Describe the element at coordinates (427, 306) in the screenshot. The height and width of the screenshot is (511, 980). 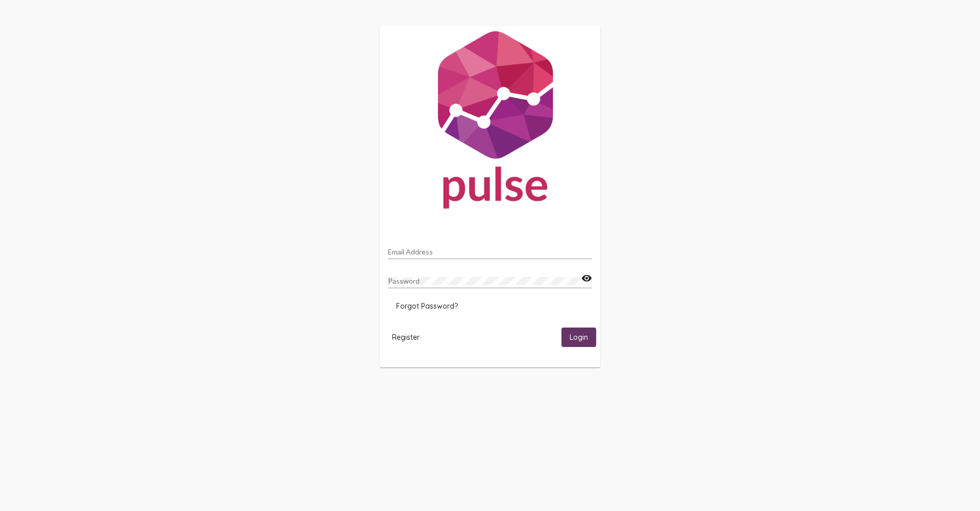
I see `button: Forgot Password?` at that location.